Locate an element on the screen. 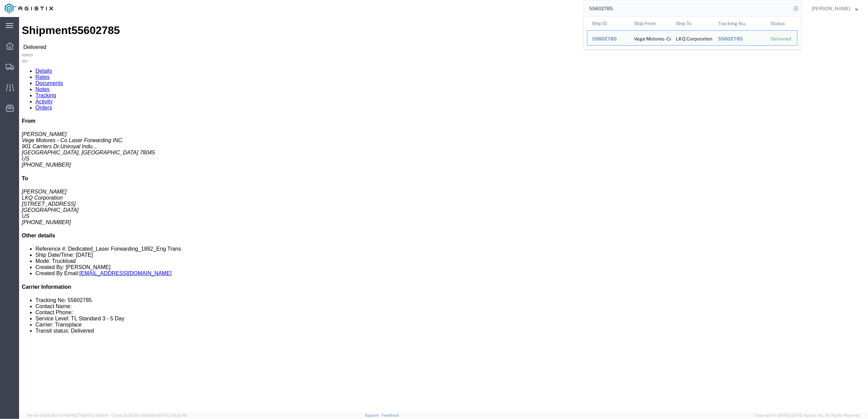 This screenshot has height=419, width=868. th: Ship ID is located at coordinates (608, 24).